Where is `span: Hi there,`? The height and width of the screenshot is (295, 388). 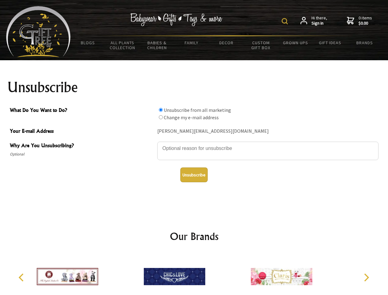
span: Hi there, is located at coordinates (319, 21).